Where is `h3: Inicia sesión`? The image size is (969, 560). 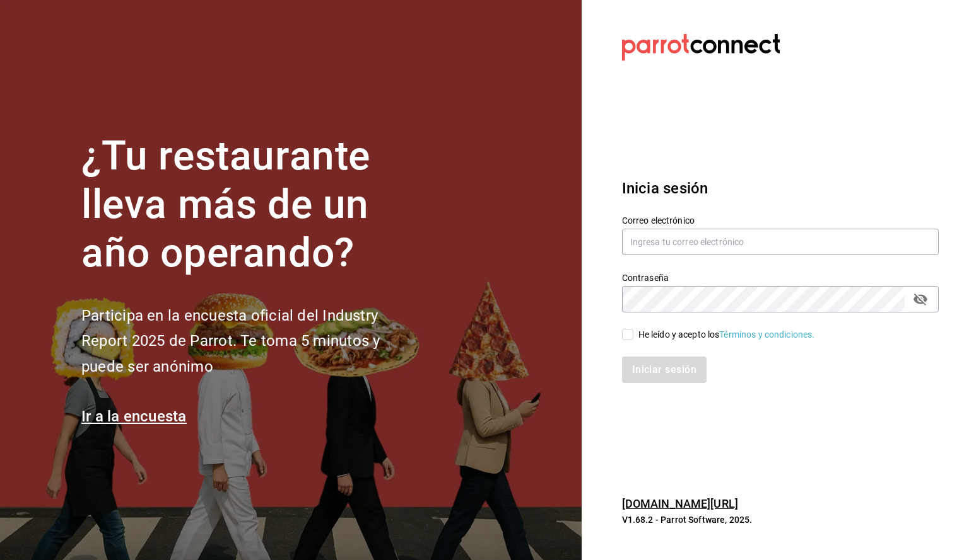
h3: Inicia sesión is located at coordinates (780, 188).